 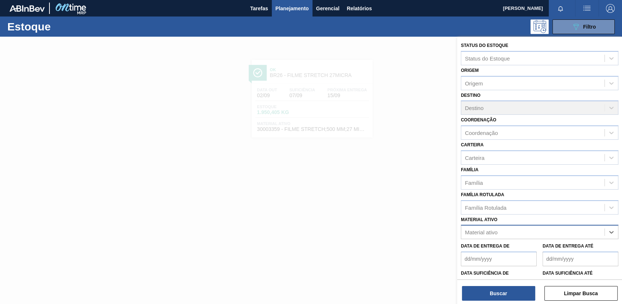 What do you see at coordinates (474, 182) in the screenshot?
I see `div: Família` at bounding box center [474, 182].